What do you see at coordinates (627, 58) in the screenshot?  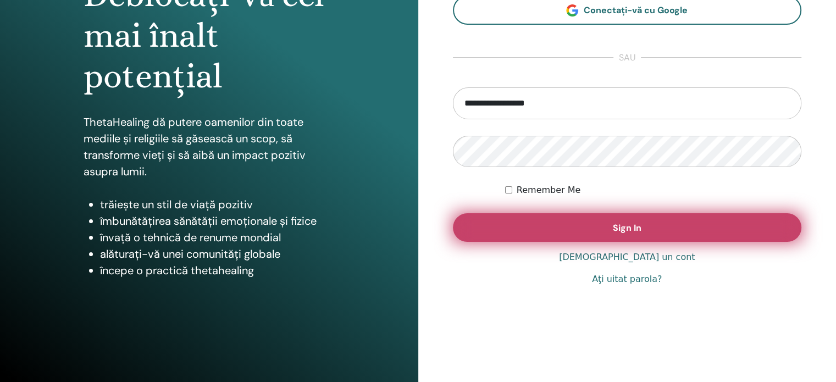 I see `span: sau` at bounding box center [627, 58].